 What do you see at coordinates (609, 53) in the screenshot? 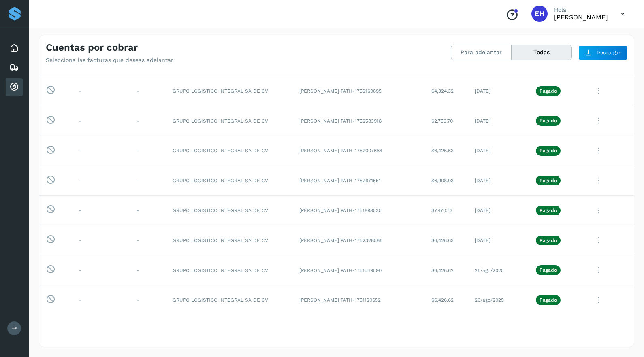
I see `span: Descargar` at bounding box center [609, 53].